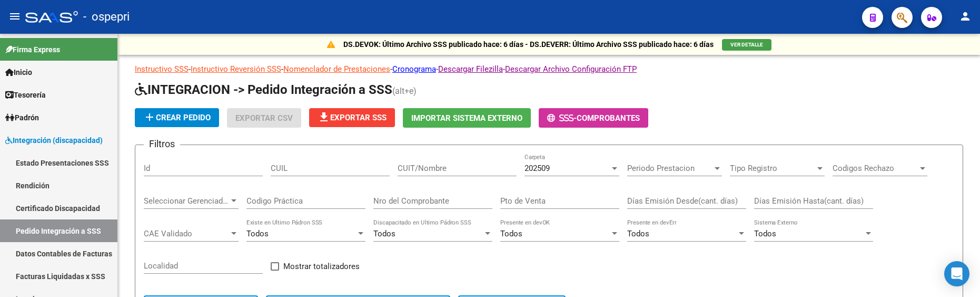 The width and height of the screenshot is (980, 297). What do you see at coordinates (14, 17) in the screenshot?
I see `mat-icon: menu` at bounding box center [14, 17].